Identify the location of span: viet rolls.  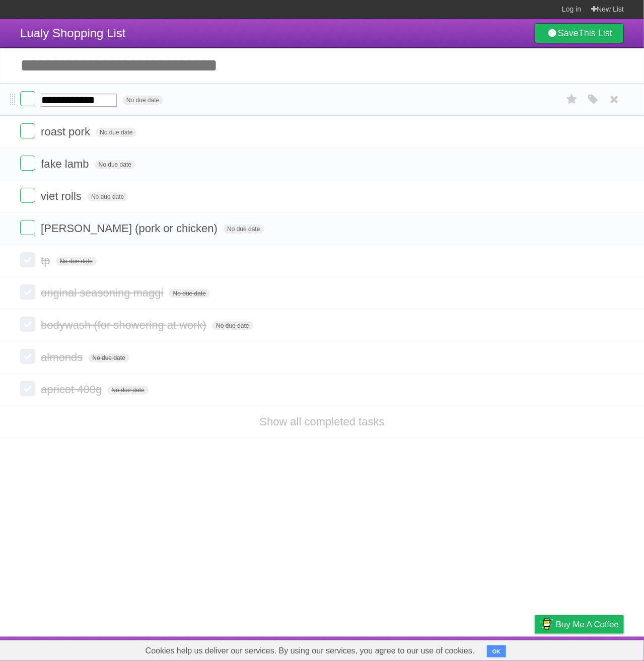
(63, 196).